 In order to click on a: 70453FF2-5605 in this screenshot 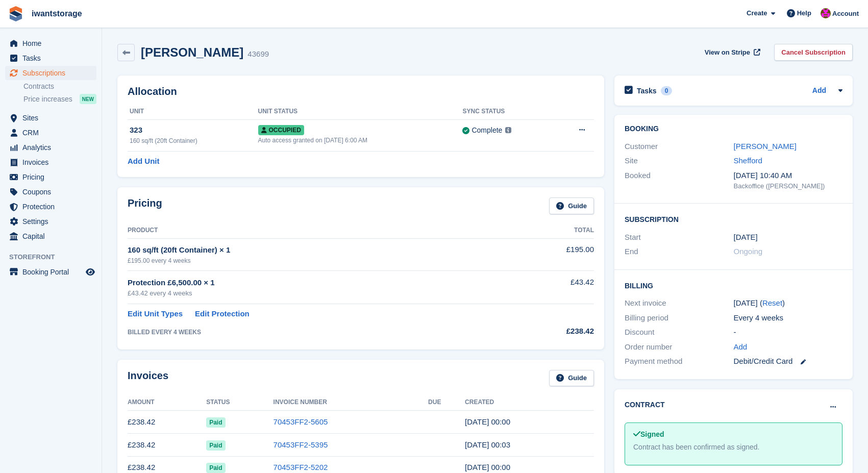, I will do `click(301, 421)`.